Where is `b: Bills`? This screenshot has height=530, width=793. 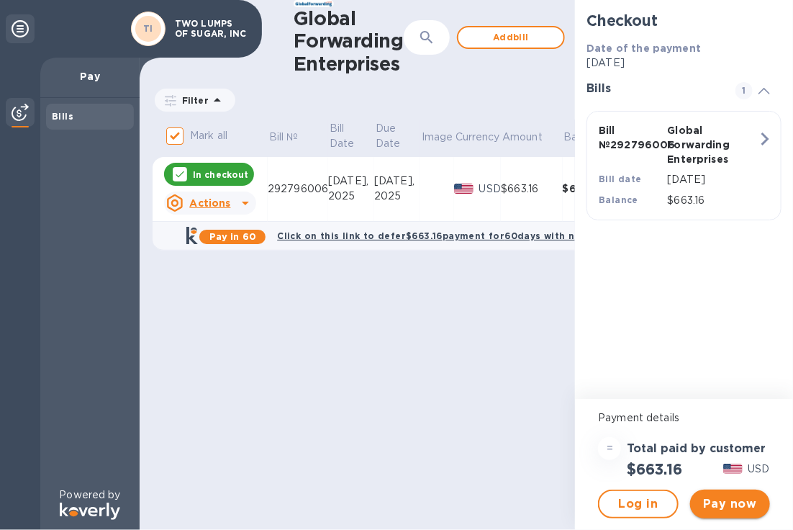 b: Bills is located at coordinates (63, 116).